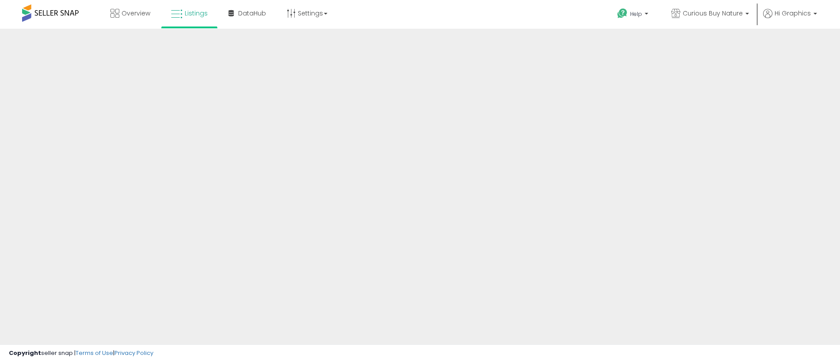  What do you see at coordinates (713, 13) in the screenshot?
I see `span: Curious Buy Nature` at bounding box center [713, 13].